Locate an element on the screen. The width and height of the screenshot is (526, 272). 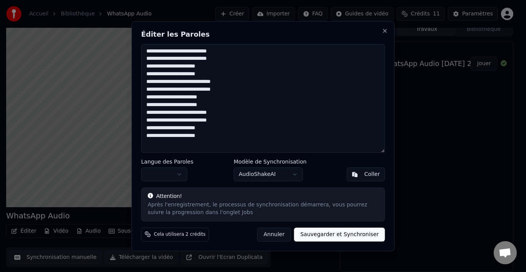
span: Cela utilisera 2 crédits is located at coordinates (180, 234).